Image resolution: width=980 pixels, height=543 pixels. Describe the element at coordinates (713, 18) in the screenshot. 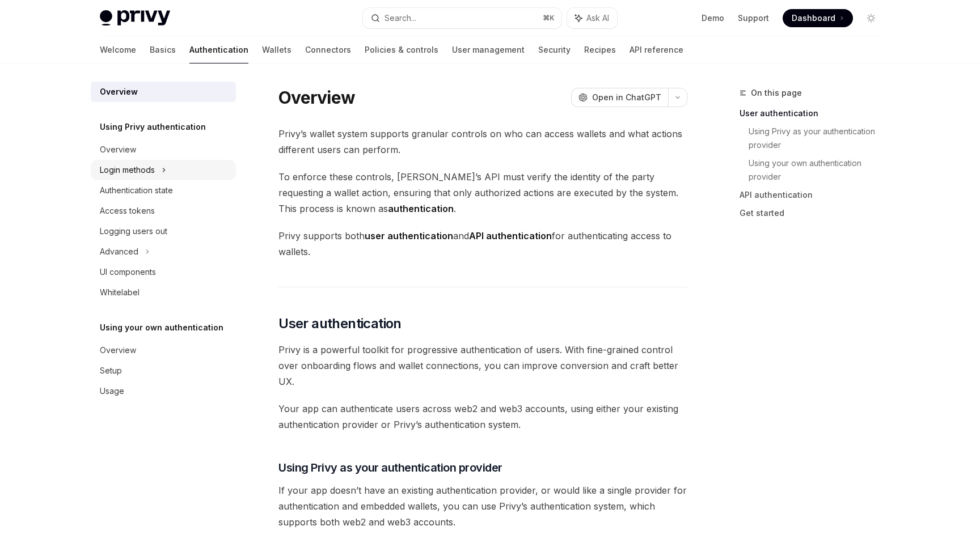

I see `a: Demo` at that location.